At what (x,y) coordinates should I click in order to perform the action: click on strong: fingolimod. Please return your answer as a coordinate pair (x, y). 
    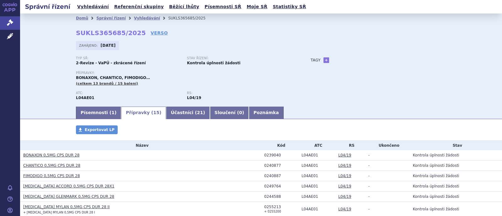
    Looking at the image, I should click on (194, 98).